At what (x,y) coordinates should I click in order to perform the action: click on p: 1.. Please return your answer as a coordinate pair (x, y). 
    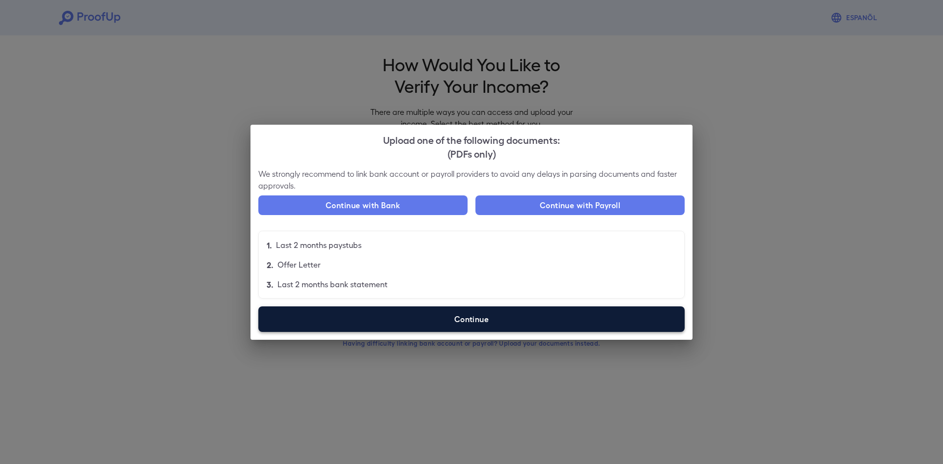
    Looking at the image, I should click on (269, 245).